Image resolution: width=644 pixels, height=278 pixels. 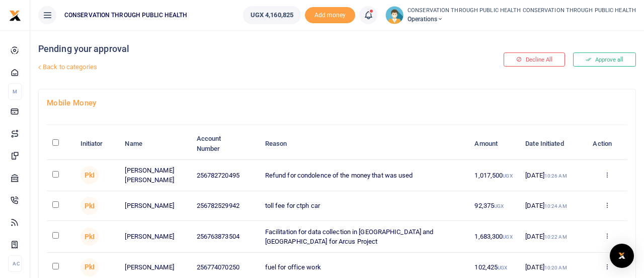 I want to click on button: Decline All, so click(x=535, y=60).